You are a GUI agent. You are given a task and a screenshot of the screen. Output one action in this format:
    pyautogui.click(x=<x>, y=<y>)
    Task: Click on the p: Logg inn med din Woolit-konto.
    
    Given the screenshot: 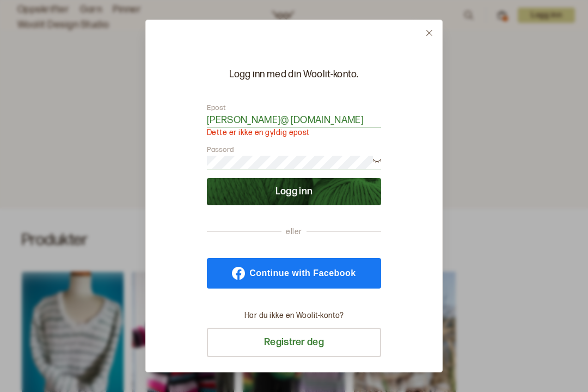 What is the action you would take?
    pyautogui.click(x=294, y=75)
    